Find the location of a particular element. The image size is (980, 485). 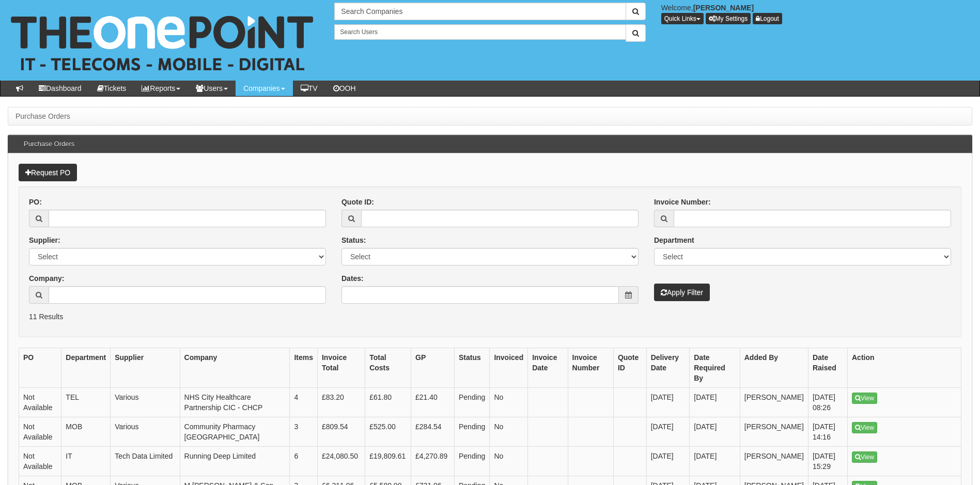

td: IT is located at coordinates (86, 462).